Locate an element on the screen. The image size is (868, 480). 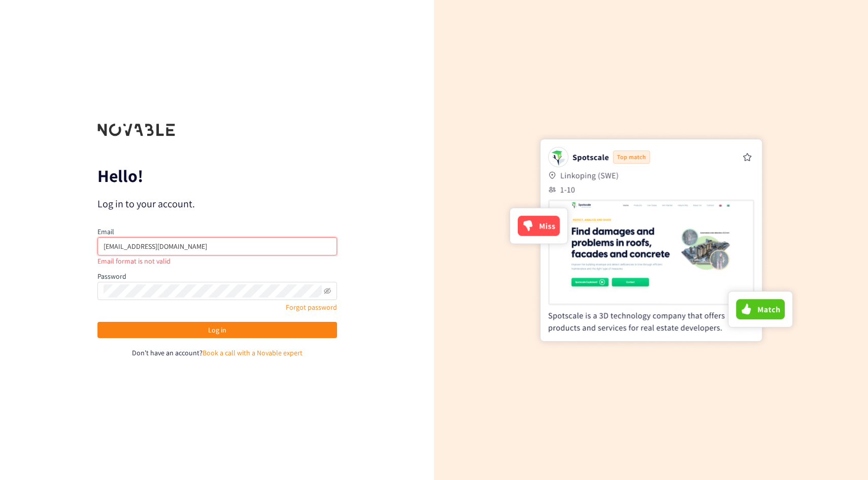
label: Password is located at coordinates (112, 277).